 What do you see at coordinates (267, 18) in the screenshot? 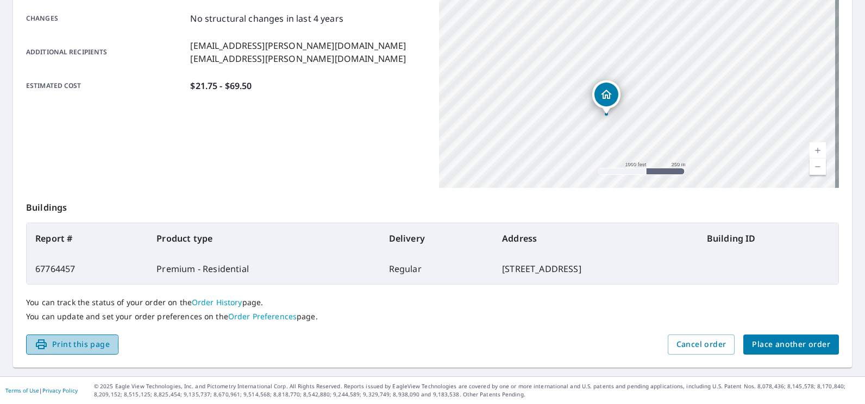
I see `p: No structural changes in last 4 years` at bounding box center [267, 18].